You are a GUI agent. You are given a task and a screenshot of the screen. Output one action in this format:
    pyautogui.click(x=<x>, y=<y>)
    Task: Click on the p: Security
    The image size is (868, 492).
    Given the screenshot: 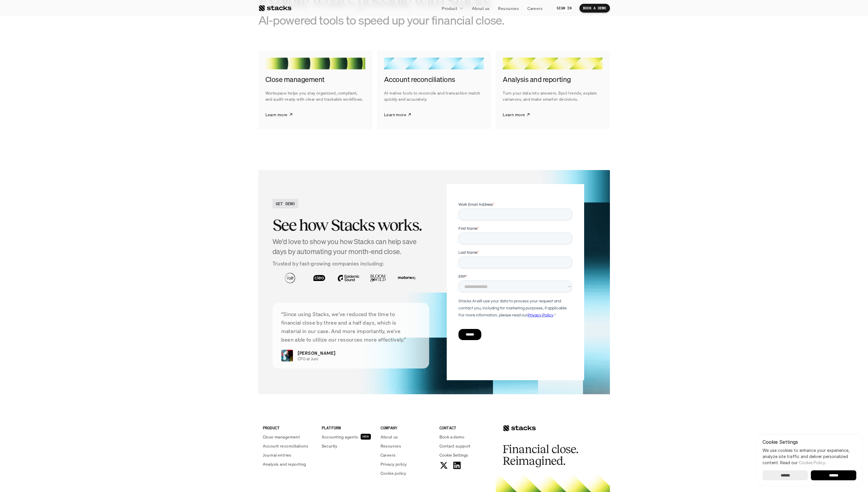 What is the action you would take?
    pyautogui.click(x=329, y=446)
    